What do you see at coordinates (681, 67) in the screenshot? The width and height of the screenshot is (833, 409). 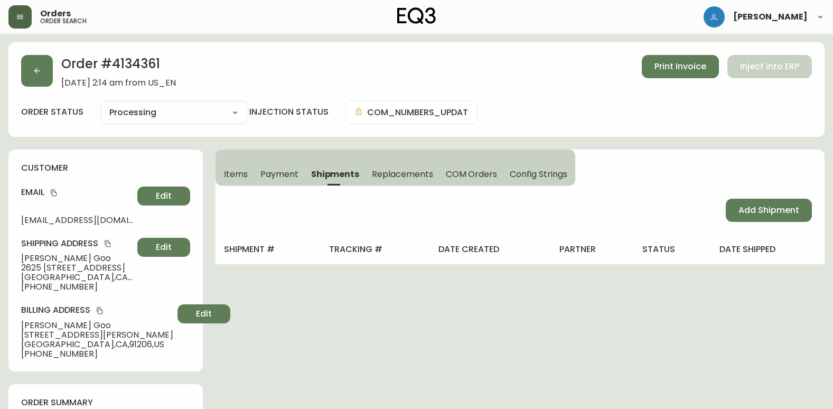 I see `button: Print Invoice` at bounding box center [681, 67].